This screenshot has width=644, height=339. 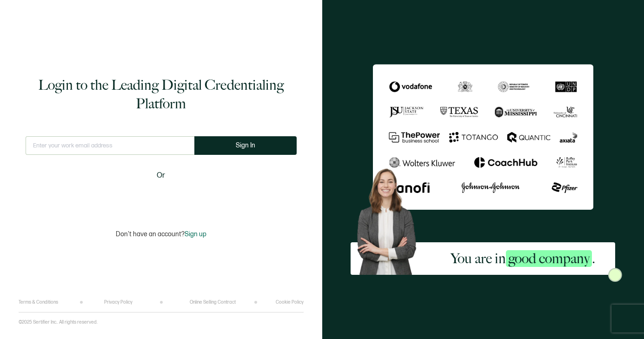 I want to click on h1: Login to the Leading Digital Credentialing Platform, so click(x=161, y=94).